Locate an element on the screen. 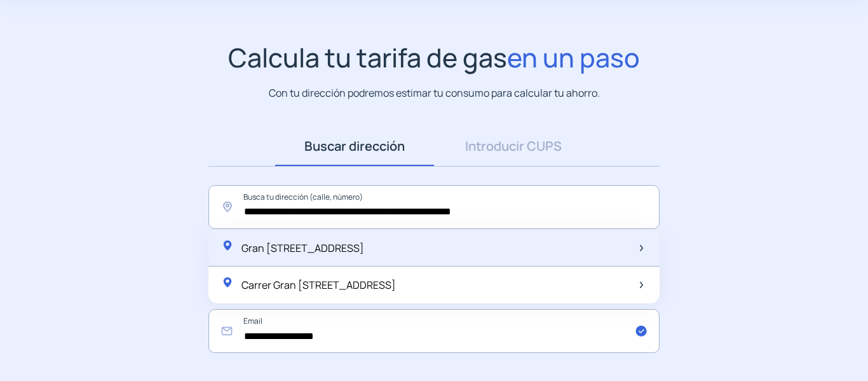 This screenshot has height=381, width=868. a: Buscar dirección is located at coordinates (354, 147).